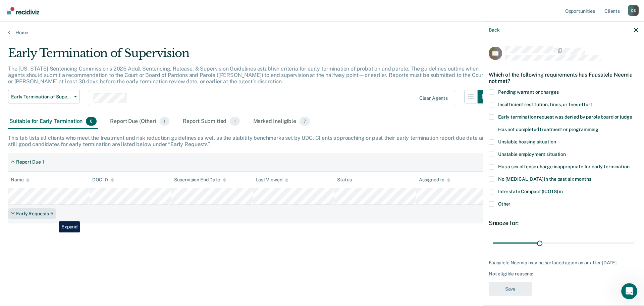  Describe the element at coordinates (32, 214) in the screenshot. I see `div: Early Requests` at that location.